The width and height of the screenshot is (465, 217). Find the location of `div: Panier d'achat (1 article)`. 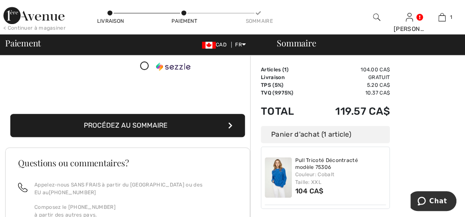

div: Panier d'achat (1 article) is located at coordinates (326, 135).